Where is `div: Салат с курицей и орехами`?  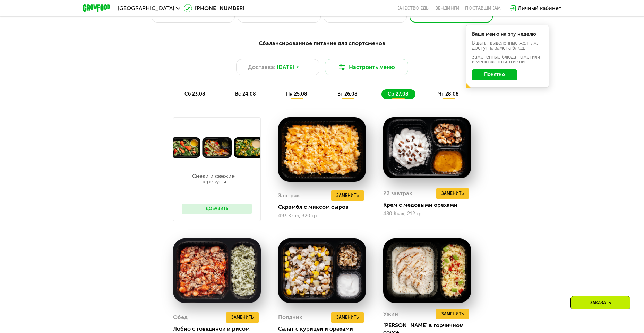 div: Салат с курицей и орехами is located at coordinates (325, 329).